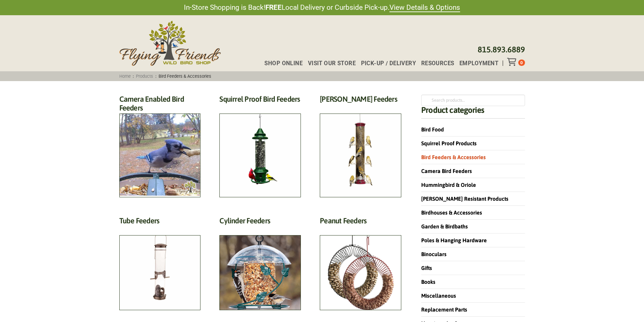  Describe the element at coordinates (388, 63) in the screenshot. I see `span: Pick-up / Delivery` at that location.